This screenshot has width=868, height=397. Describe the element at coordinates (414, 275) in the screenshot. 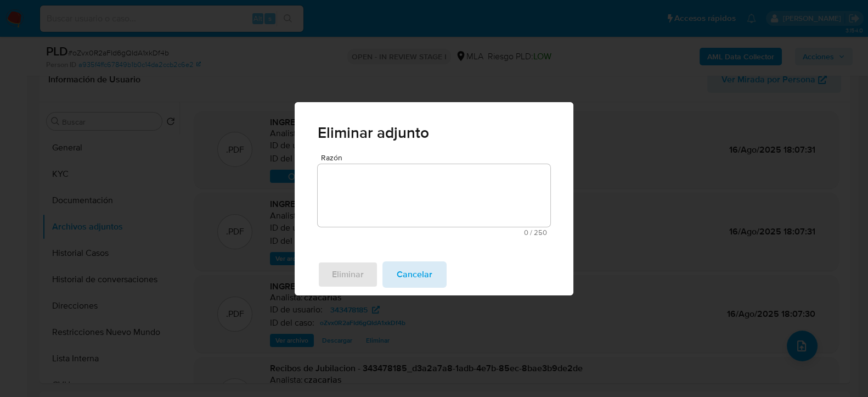

I see `button: cancel.action` at that location.